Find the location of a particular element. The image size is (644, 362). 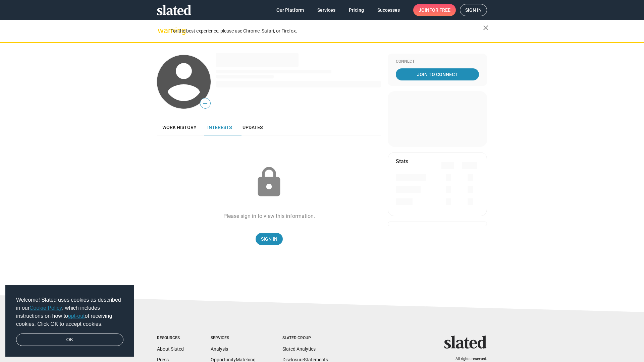

div: Connect is located at coordinates (437, 62).